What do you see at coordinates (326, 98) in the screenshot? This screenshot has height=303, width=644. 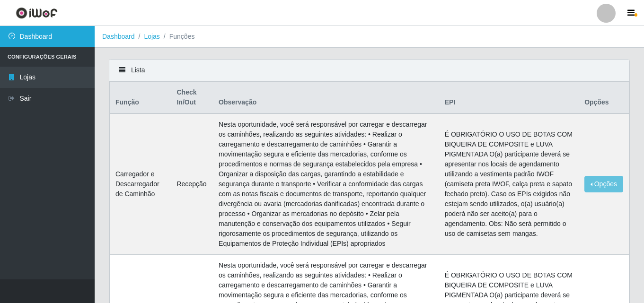 I see `th: Observação` at bounding box center [326, 98].